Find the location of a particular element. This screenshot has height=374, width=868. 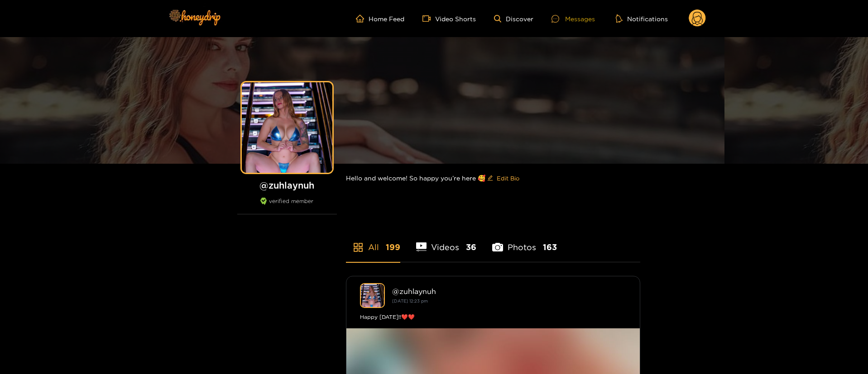

span: home is located at coordinates (362, 19).